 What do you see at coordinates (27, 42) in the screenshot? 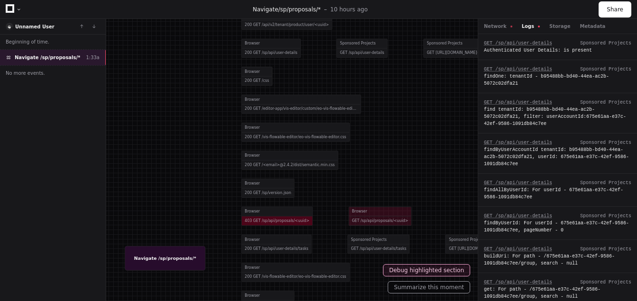
I see `span: Beginning of time.` at bounding box center [27, 42].